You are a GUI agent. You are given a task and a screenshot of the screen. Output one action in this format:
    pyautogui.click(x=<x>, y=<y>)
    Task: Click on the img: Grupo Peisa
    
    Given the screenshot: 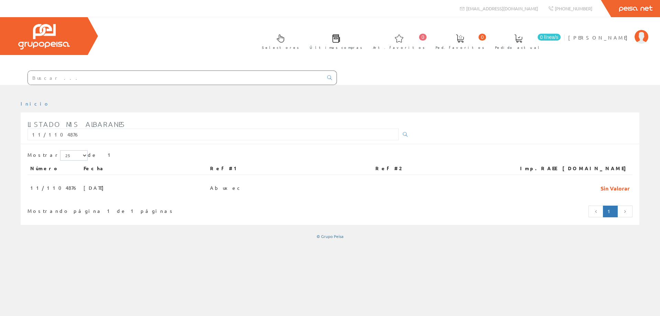 What is the action you would take?
    pyautogui.click(x=44, y=37)
    